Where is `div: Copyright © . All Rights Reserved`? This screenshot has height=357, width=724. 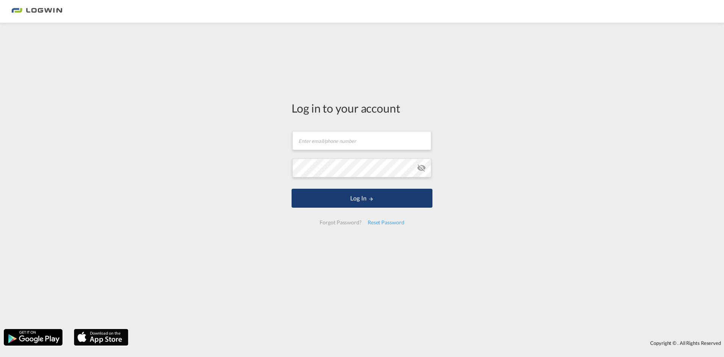 div: Copyright © . All Rights Reserved is located at coordinates (428, 343).